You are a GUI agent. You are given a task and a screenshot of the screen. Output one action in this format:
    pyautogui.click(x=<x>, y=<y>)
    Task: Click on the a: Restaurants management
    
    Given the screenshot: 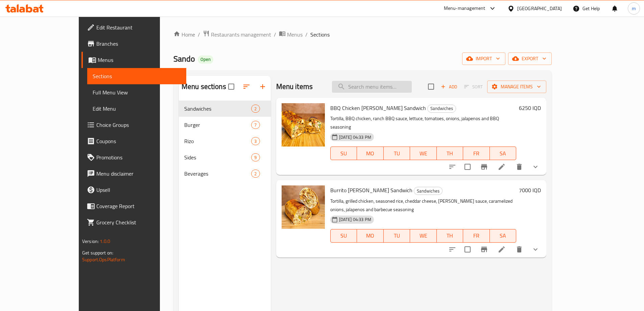 What is the action you would take?
    pyautogui.click(x=237, y=35)
    